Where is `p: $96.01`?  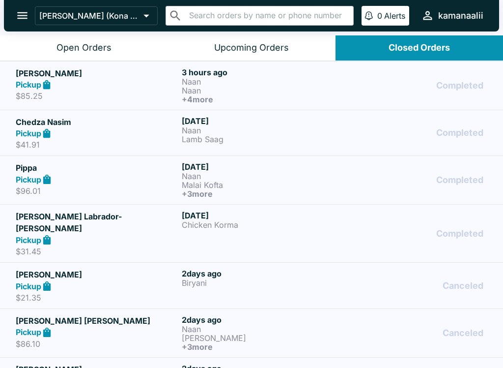
p: $96.01 is located at coordinates (97, 191).